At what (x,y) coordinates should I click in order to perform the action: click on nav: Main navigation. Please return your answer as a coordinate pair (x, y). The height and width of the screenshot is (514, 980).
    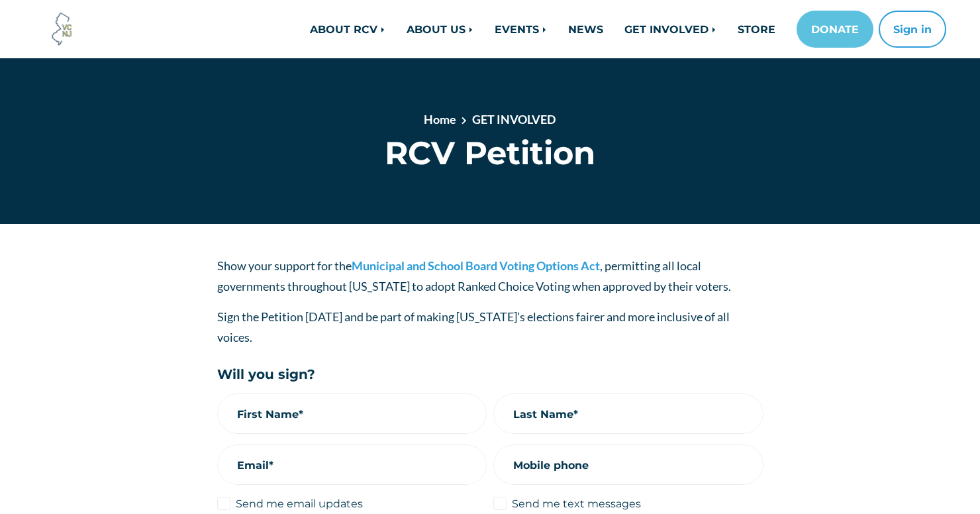
    Looking at the image, I should click on (576, 29).